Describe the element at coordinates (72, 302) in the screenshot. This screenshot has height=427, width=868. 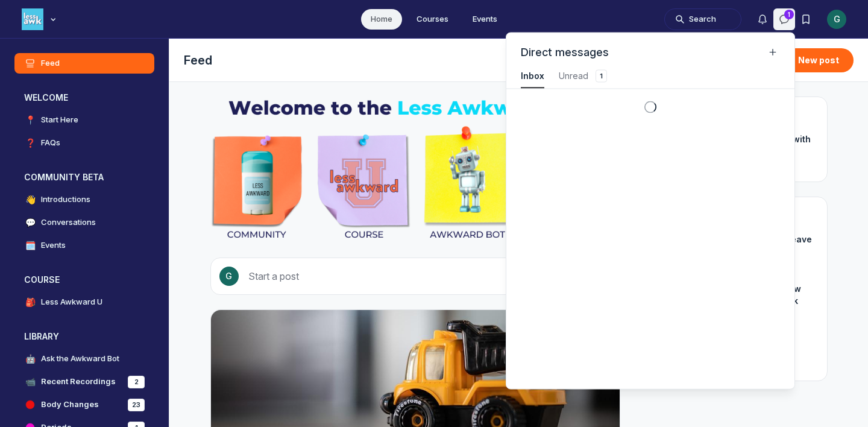
I see `h4: Less Awkward U` at that location.